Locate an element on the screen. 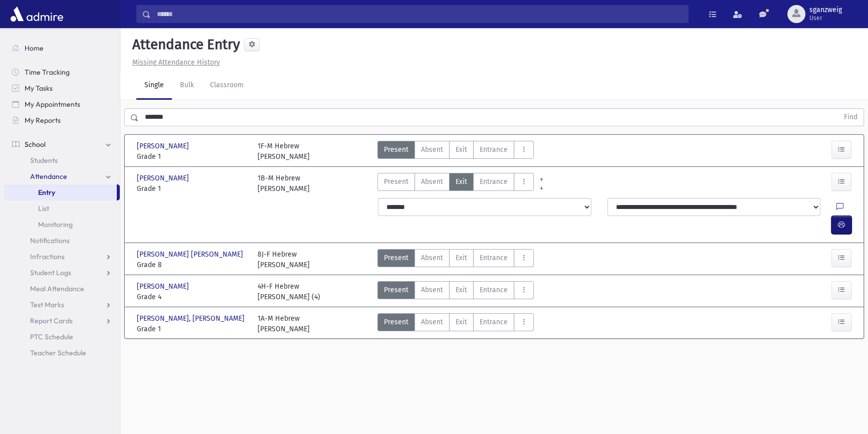 The height and width of the screenshot is (434, 868). a: Attendance is located at coordinates (62, 176).